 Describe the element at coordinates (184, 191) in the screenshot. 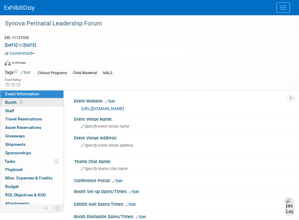

I see `div: Booth Set-up Dates/Times:` at that location.